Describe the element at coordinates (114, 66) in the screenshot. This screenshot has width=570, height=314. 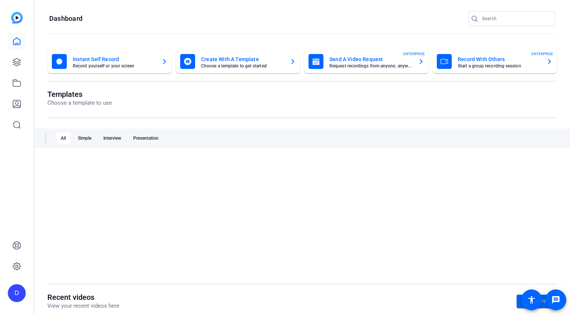
I see `mat-card-subtitle: Record yourself or your screen` at that location.